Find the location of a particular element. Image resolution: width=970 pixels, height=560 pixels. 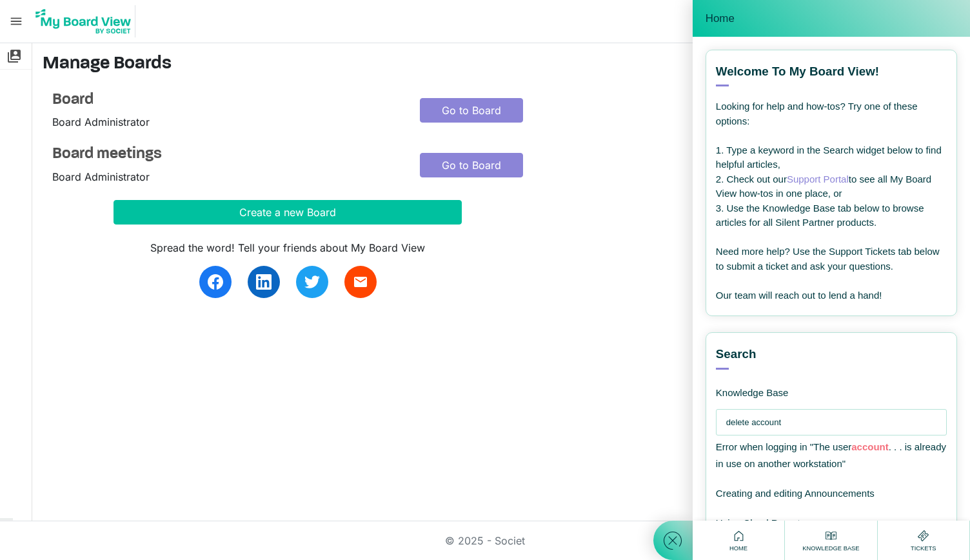

a: © 2025 - Societ is located at coordinates (485, 540).